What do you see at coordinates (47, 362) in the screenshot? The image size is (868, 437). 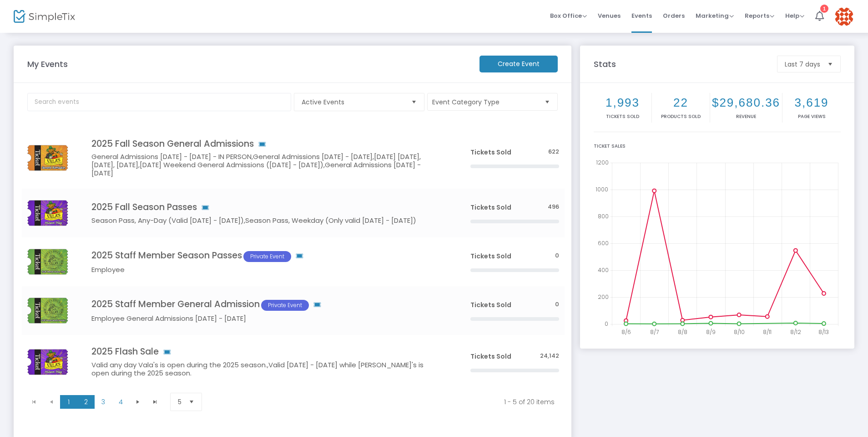 I see `img: 6388655235283406612SeasonPassTHUMBNAIL.png` at bounding box center [47, 362].